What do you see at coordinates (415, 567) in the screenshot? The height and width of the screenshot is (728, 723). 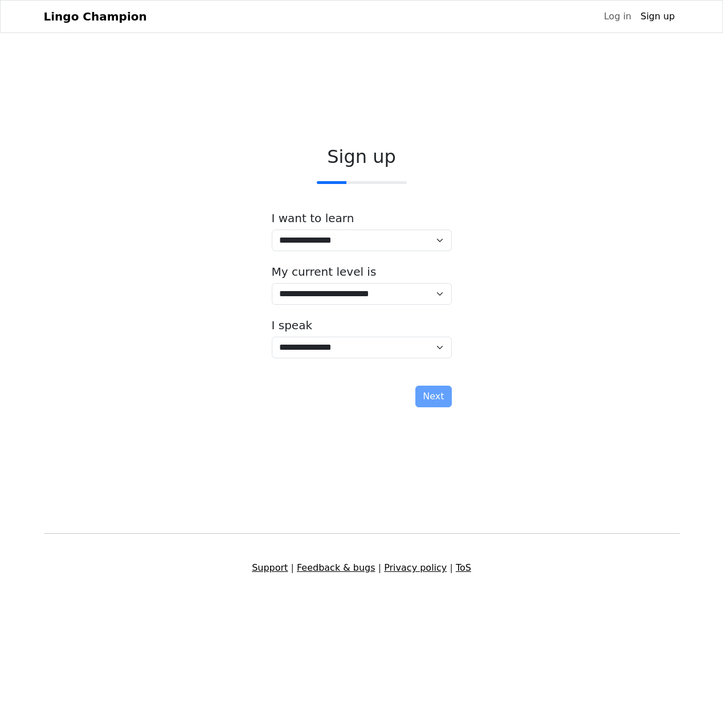 I see `a: Privacy policy` at bounding box center [415, 567].